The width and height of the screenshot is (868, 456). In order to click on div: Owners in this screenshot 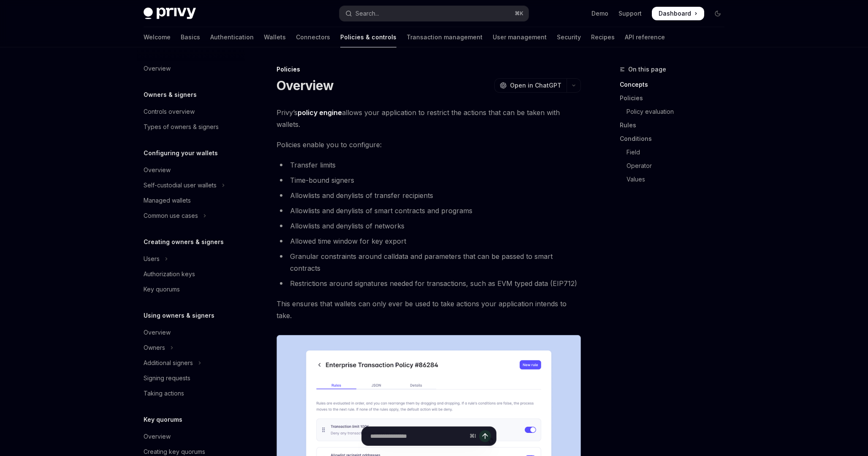, I will do `click(154, 348)`.